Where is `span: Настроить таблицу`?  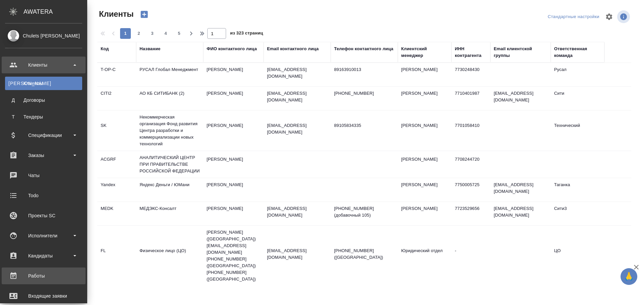 span: Настроить таблицу is located at coordinates (609, 16).